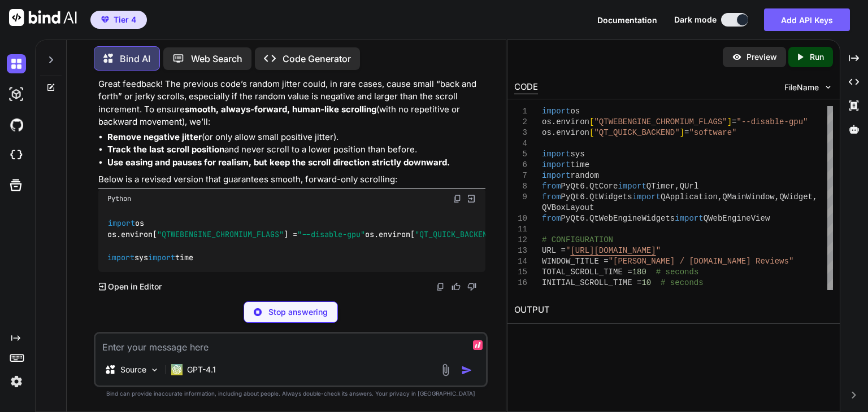 This screenshot has height=412, width=868. I want to click on strong: Track the last scroll position, so click(166, 149).